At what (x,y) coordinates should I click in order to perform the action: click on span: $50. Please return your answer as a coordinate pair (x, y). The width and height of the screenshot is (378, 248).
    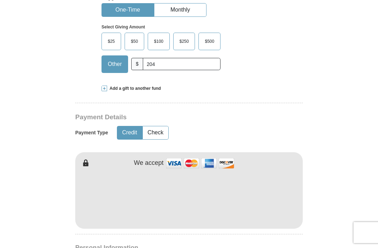
    Looking at the image, I should click on (134, 41).